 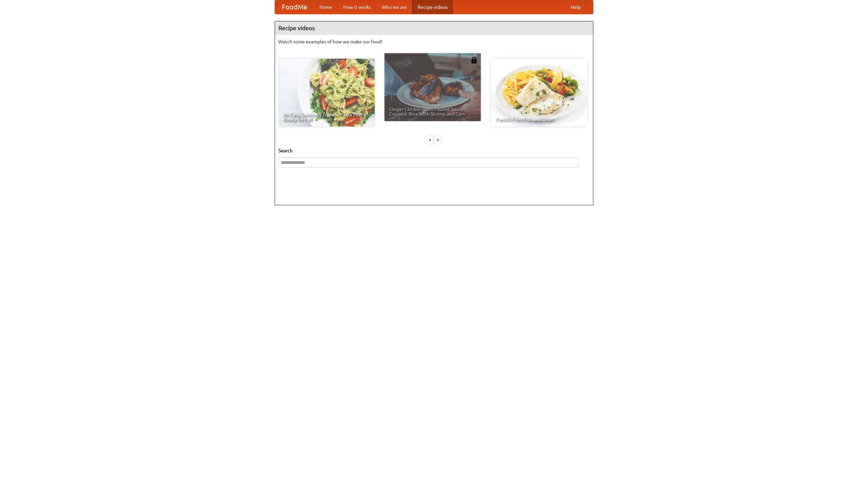 What do you see at coordinates (432, 7) in the screenshot?
I see `a: Recipe videos` at bounding box center [432, 7].